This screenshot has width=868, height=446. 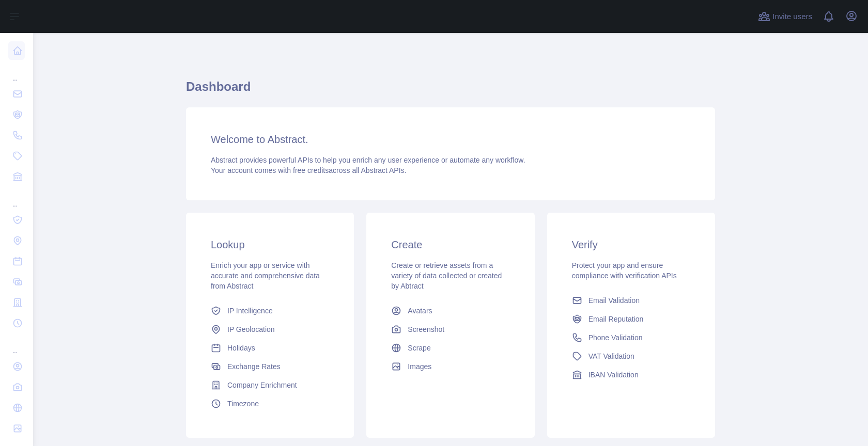 What do you see at coordinates (265, 276) in the screenshot?
I see `span: Enrich your app or service with accurate and comprehensive data from Abstract` at bounding box center [265, 276].